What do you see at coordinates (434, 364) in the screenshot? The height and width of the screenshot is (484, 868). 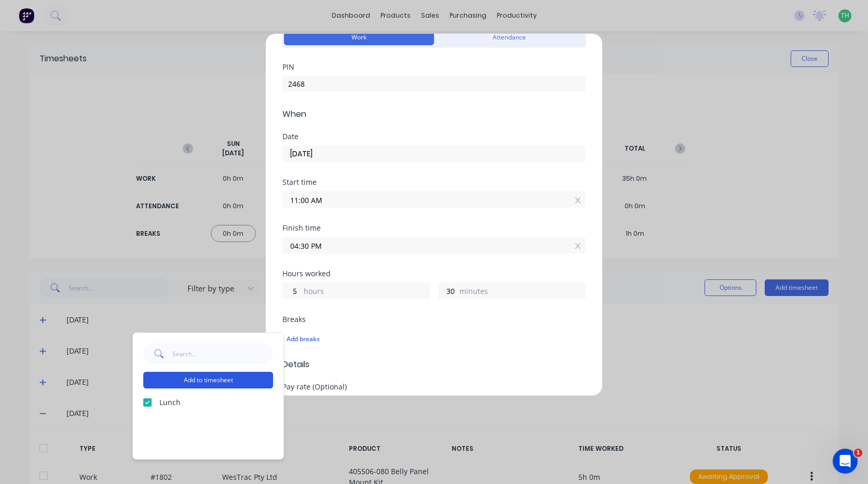 I see `span: Details` at bounding box center [434, 364].